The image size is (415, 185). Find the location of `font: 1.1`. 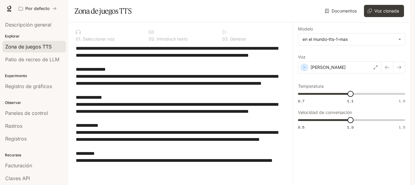

font: 1.1 is located at coordinates (350, 101).